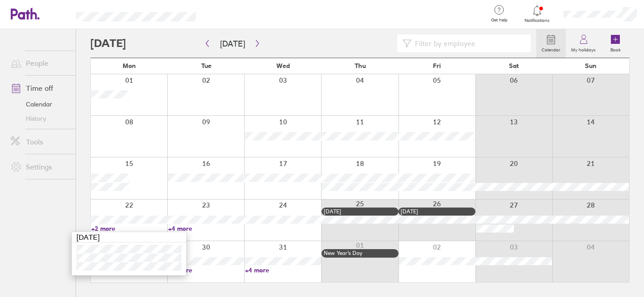  What do you see at coordinates (129, 229) in the screenshot?
I see `a: +2 more` at bounding box center [129, 229].